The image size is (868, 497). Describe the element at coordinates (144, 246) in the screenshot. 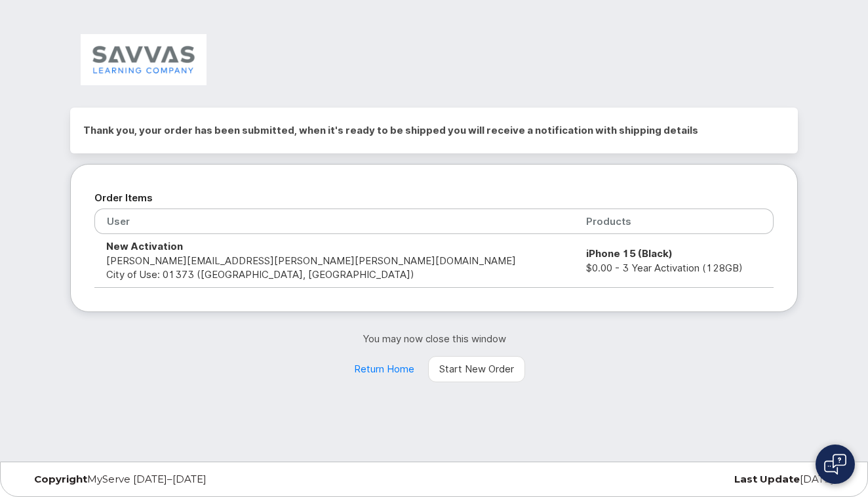

I see `strong: New Activation` at that location.